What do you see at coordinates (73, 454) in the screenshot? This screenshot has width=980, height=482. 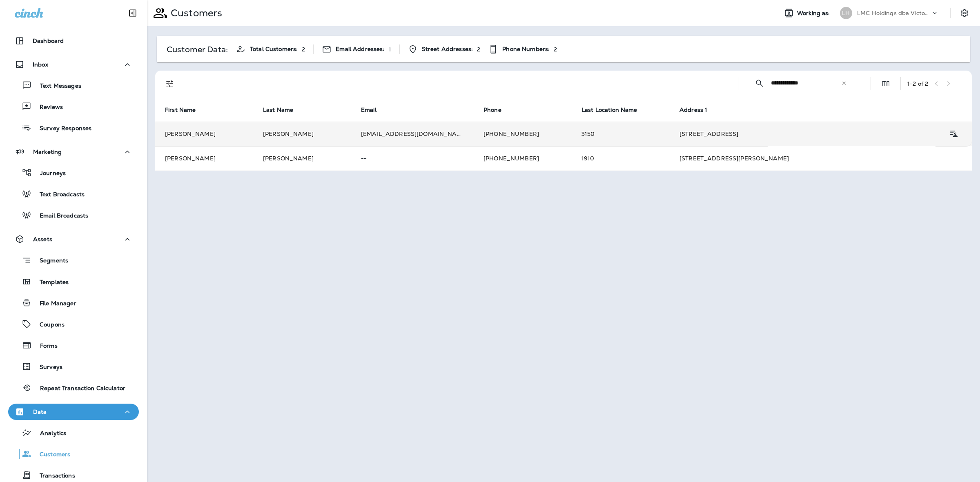 I see `button: Customers` at bounding box center [73, 454].